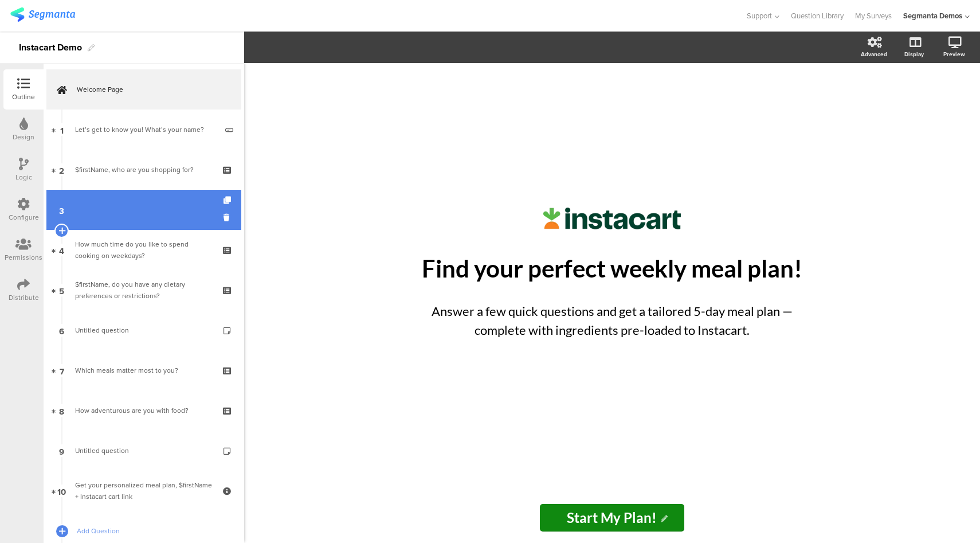 Image resolution: width=980 pixels, height=543 pixels. I want to click on div: $firstName, who are you shopping for?, so click(143, 170).